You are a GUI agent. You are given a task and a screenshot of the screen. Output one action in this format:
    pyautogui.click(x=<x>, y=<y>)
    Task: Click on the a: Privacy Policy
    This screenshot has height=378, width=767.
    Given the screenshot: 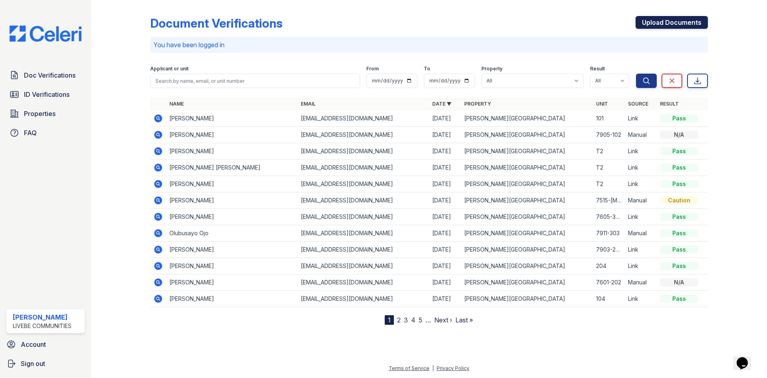 What is the action you would take?
    pyautogui.click(x=453, y=368)
    